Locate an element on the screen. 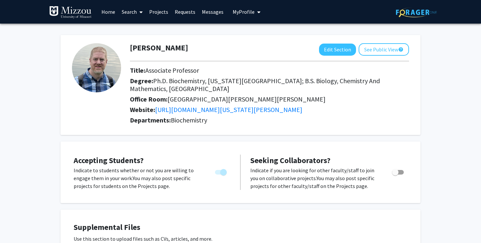 This screenshot has height=243, width=481. span: Seeking Collaborators? is located at coordinates (290, 160).